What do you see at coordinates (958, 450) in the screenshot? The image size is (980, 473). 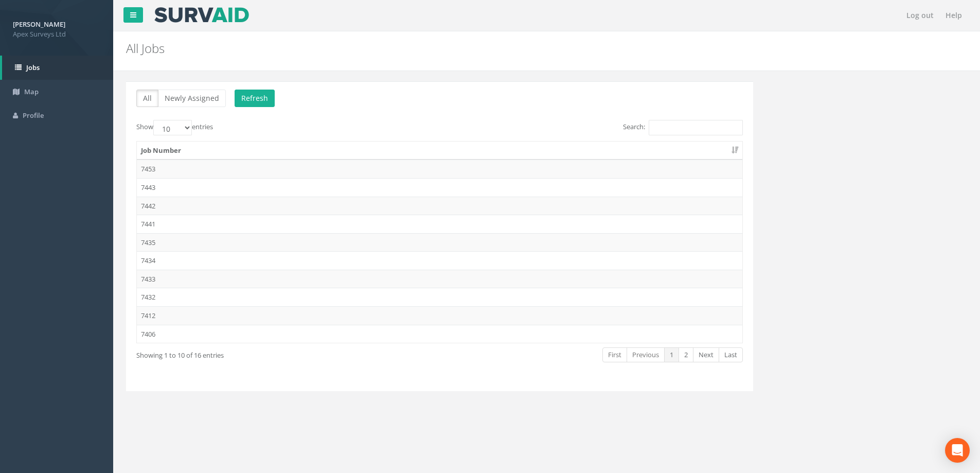 I see `div: Open Intercom Messenger` at bounding box center [958, 450].